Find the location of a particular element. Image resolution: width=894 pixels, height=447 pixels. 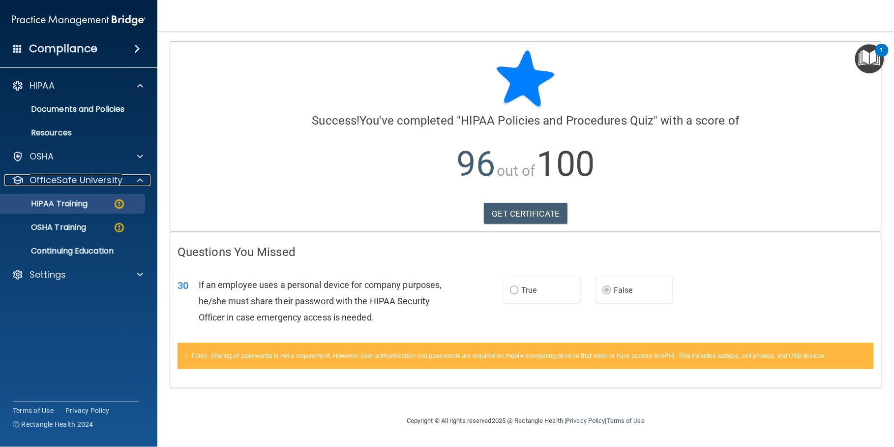

a: Settings is located at coordinates (77, 275).